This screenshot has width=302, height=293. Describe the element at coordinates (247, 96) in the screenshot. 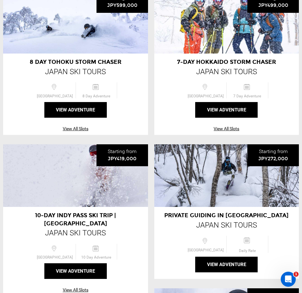

I see `span: 7 Day Adventure` at that location.